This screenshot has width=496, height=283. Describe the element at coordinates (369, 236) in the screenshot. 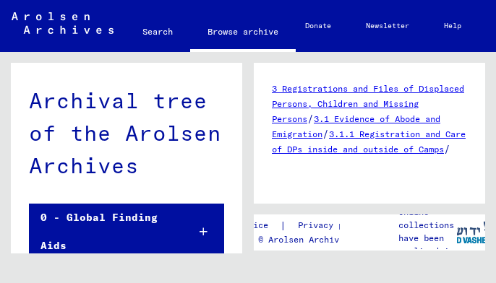

I see `h1: DP Registration Lists of DP Camps` at that location.